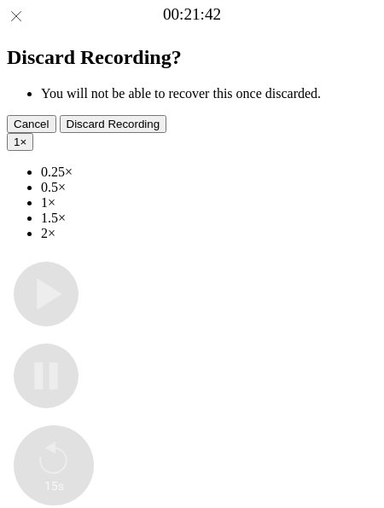 This screenshot has width=384, height=508. I want to click on li: 2×, so click(209, 234).